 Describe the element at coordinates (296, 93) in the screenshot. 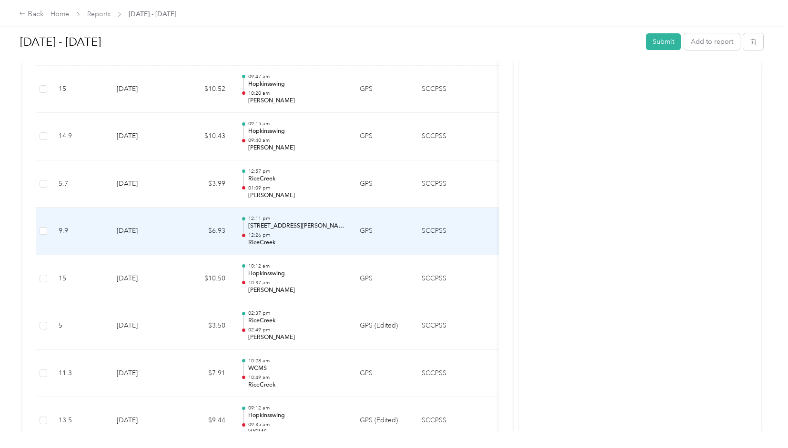

I see `p: 10:20 am` at that location.